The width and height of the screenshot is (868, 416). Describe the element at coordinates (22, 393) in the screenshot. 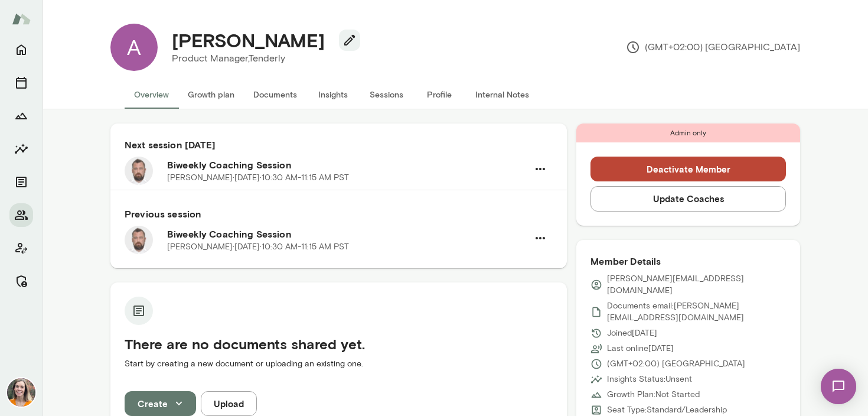

I see `img: Carrie Kelly` at that location.